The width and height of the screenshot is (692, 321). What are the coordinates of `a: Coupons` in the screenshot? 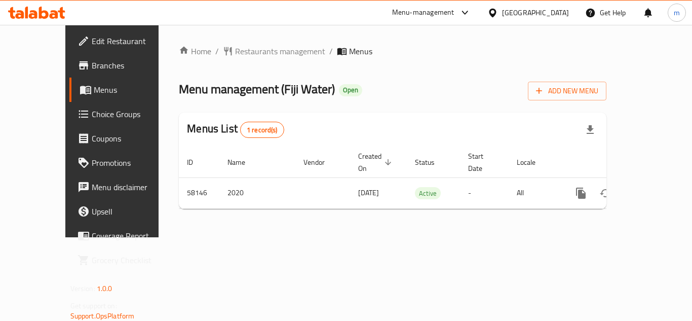 It's located at (125, 138).